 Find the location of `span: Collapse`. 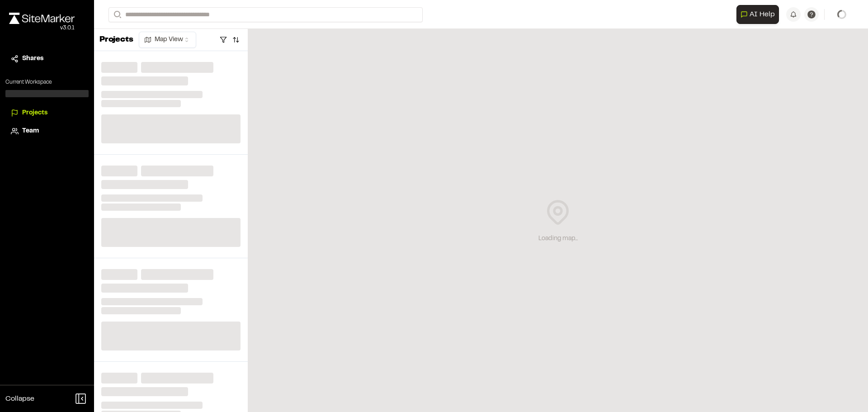

span: Collapse is located at coordinates (20, 399).